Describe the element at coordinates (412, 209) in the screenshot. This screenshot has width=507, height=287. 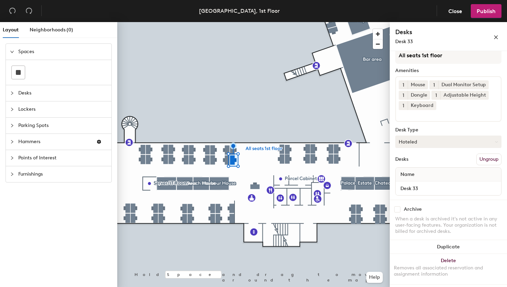
I see `div: Archive` at that location.